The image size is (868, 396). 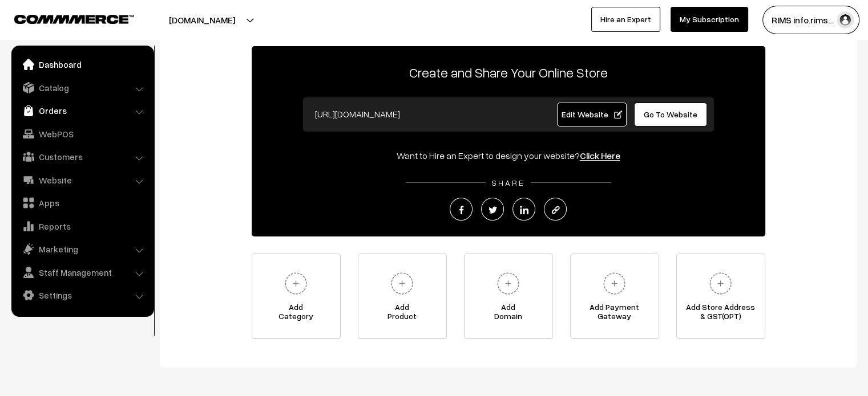 What do you see at coordinates (592, 115) in the screenshot?
I see `a: Edit Website` at bounding box center [592, 115].